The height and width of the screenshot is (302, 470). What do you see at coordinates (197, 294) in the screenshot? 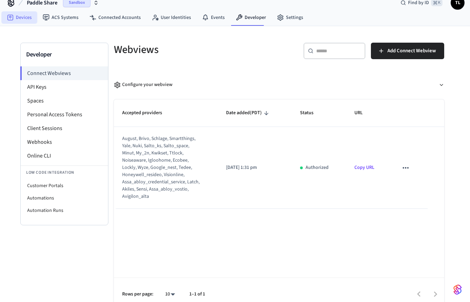
I see `p: 1–1 of 1` at bounding box center [197, 294].